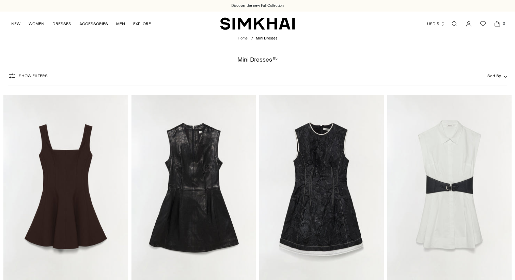 This screenshot has width=515, height=280. I want to click on a: WOMEN, so click(36, 24).